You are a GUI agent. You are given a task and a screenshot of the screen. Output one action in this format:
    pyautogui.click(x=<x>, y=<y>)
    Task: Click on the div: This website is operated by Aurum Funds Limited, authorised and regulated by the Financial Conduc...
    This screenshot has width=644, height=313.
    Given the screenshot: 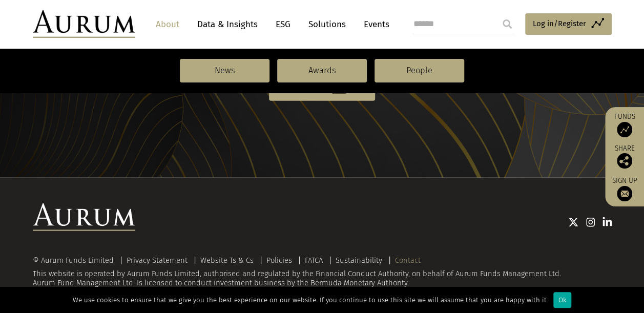 What is the action you would take?
    pyautogui.click(x=322, y=272)
    